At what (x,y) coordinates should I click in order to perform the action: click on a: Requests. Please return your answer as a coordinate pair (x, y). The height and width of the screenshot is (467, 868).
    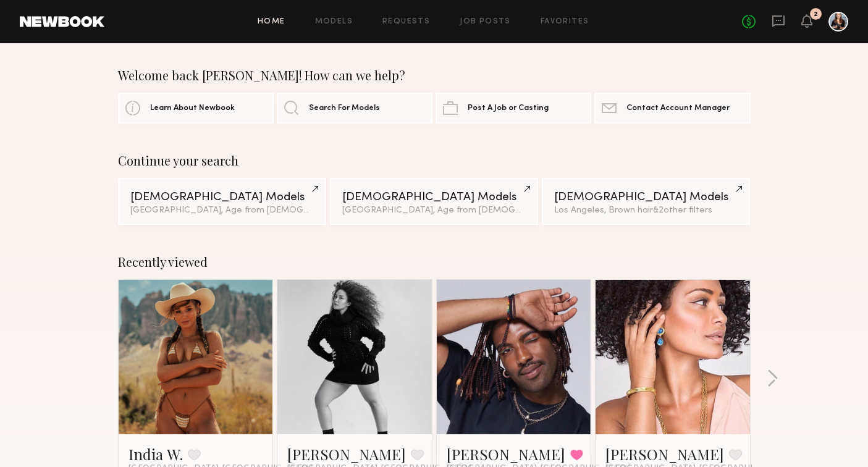
    Looking at the image, I should click on (406, 22).